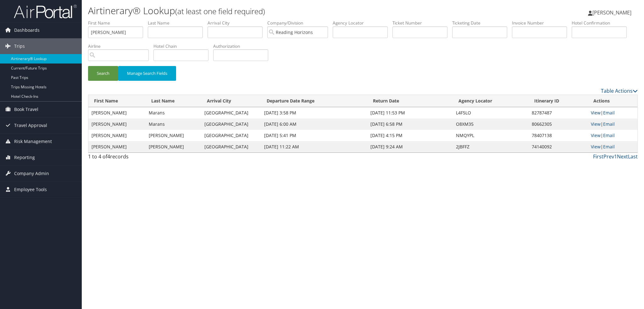  What do you see at coordinates (612, 101) in the screenshot?
I see `th: Actions` at bounding box center [612, 101].